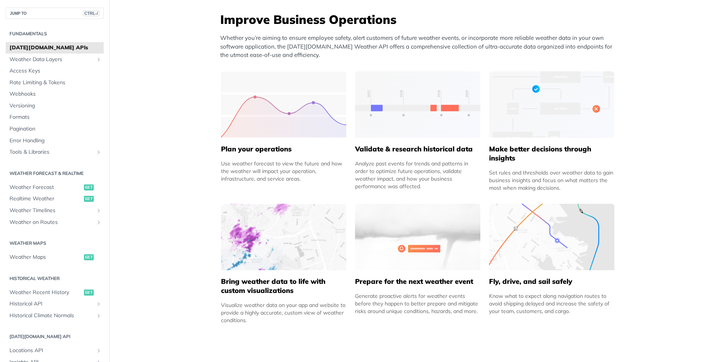 This screenshot has height=362, width=726. I want to click on h2: Historical Weather, so click(55, 279).